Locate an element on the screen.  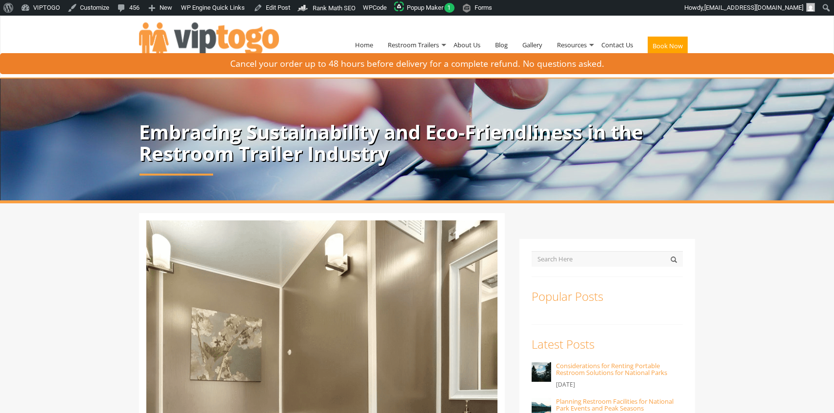
a: Restroom Trailers is located at coordinates (413, 45).